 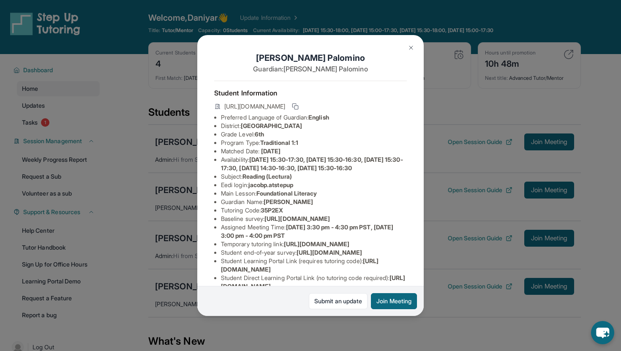 What do you see at coordinates (314, 231) in the screenshot?
I see `li: Assigned Meeting Time :` at bounding box center [314, 231].